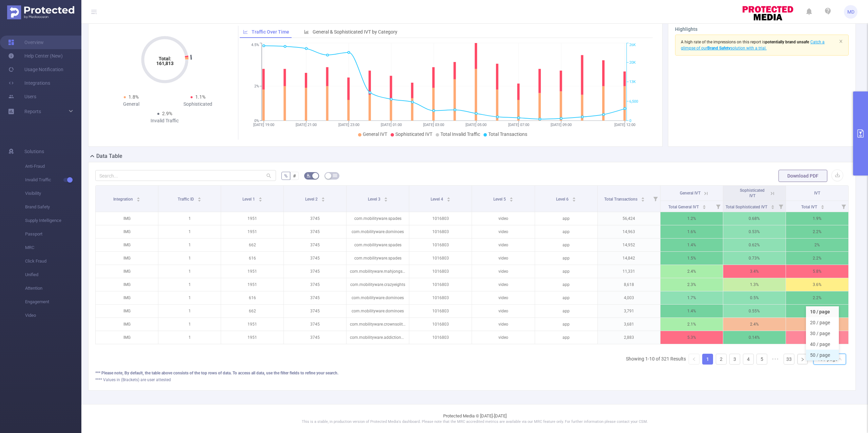 Image resolution: width=868 pixels, height=433 pixels. What do you see at coordinates (378, 271) in the screenshot?
I see `p: com.mobilityware.mahjongsolitaire` at bounding box center [378, 271].